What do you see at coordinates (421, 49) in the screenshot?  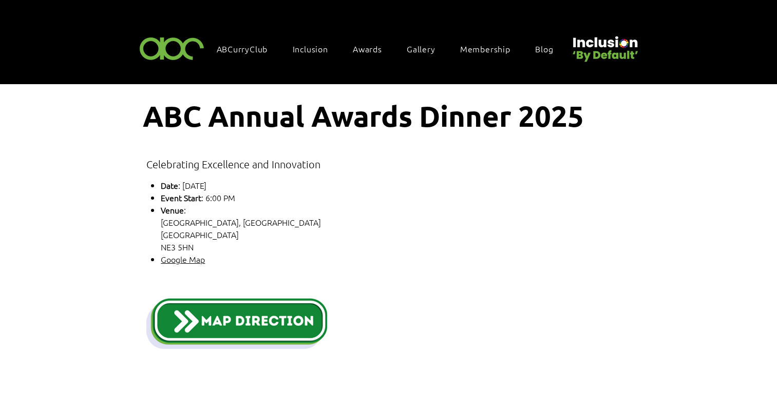 I see `span: Gallery` at bounding box center [421, 49].